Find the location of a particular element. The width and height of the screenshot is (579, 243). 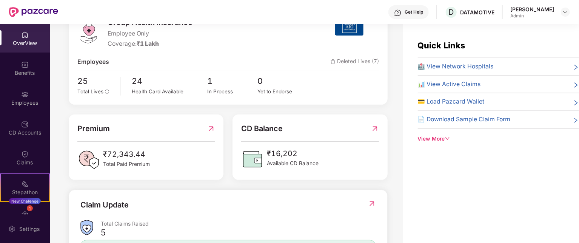

div: Claim Update is located at coordinates (105, 205).